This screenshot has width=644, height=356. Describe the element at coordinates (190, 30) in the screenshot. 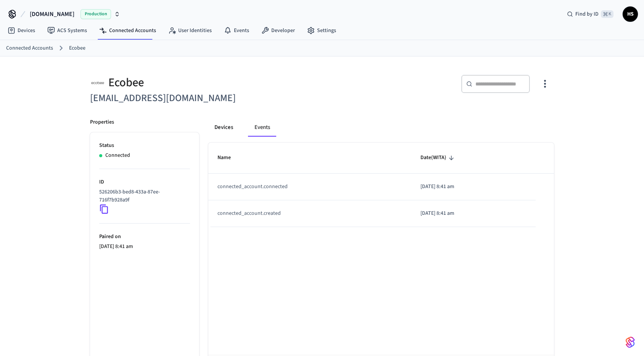

I see `a: User Identities` at that location.